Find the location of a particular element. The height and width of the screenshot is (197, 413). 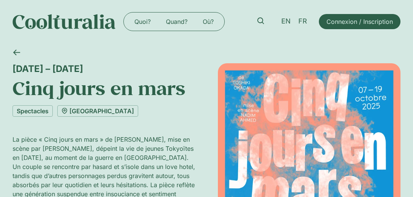

a: Spectacles is located at coordinates (33, 111).